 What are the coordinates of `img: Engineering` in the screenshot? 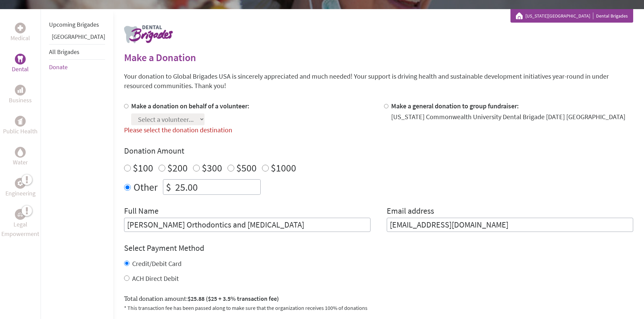 It's located at (20, 183).